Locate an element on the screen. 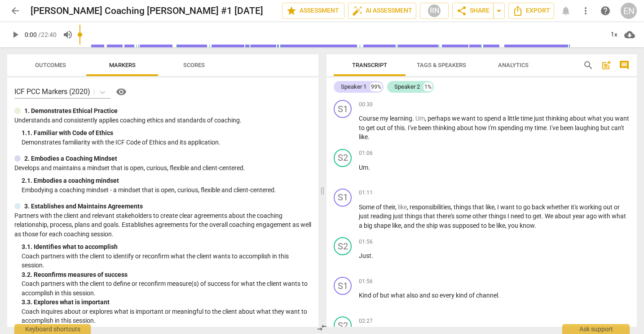 The image size is (644, 334). p: Understands and consistently applies coaching ethics and standards of coaching. is located at coordinates (163, 120).